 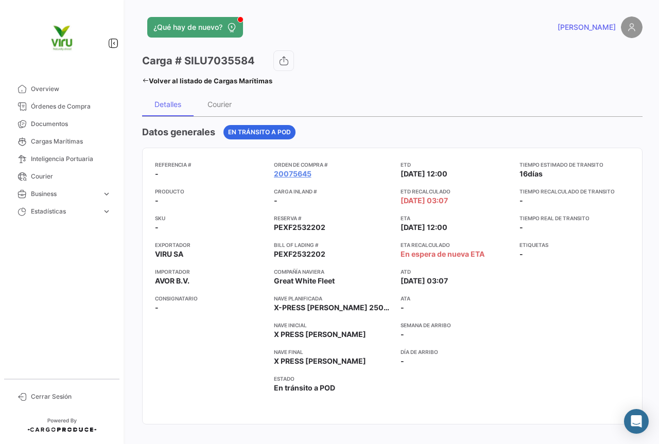 I want to click on app-card-info-title: Estado, so click(x=333, y=379).